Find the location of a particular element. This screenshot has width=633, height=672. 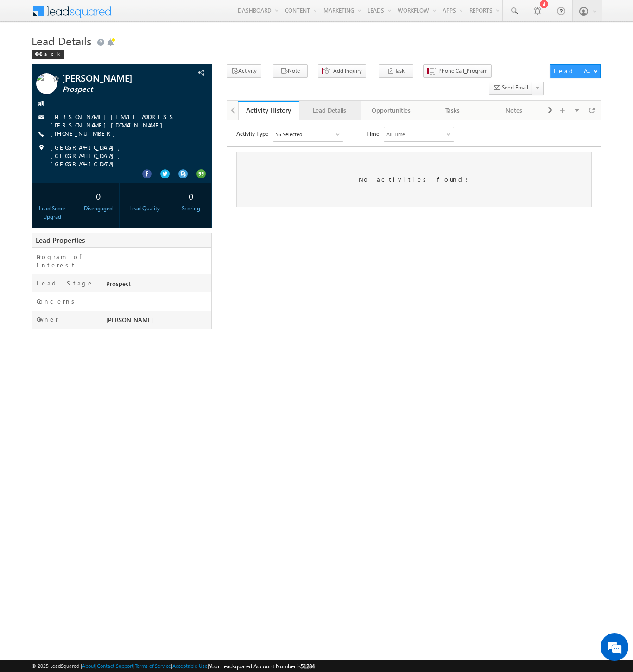

span: Prospect is located at coordinates (118, 89).